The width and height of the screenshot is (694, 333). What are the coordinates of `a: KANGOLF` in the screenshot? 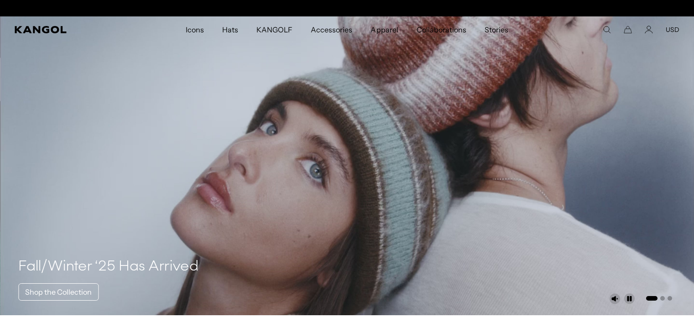 It's located at (274, 30).